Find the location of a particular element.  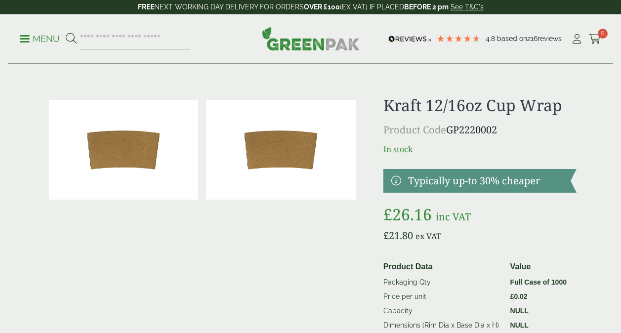

strong: OVER £100 is located at coordinates (321, 7).